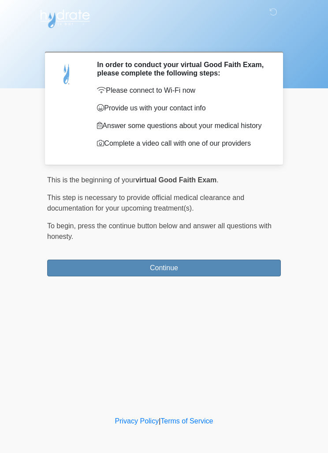 This screenshot has height=453, width=328. I want to click on button: Continue, so click(164, 268).